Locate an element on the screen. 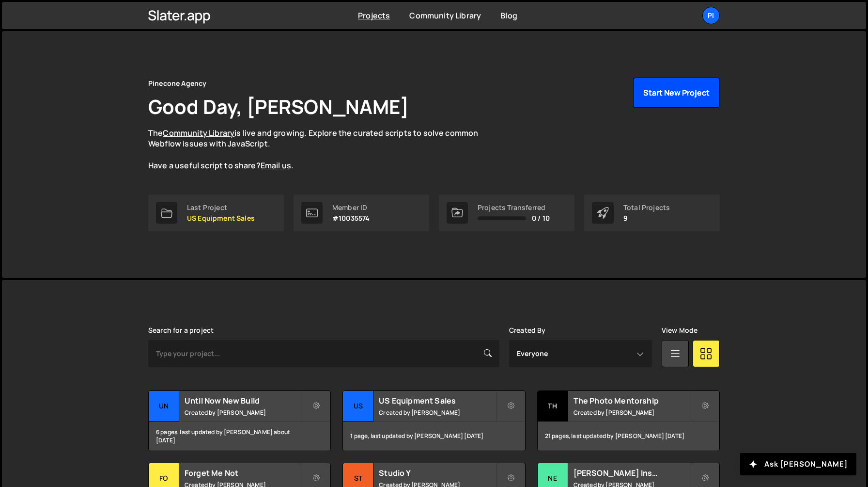  h2: US Equipment Sales is located at coordinates (437, 401).